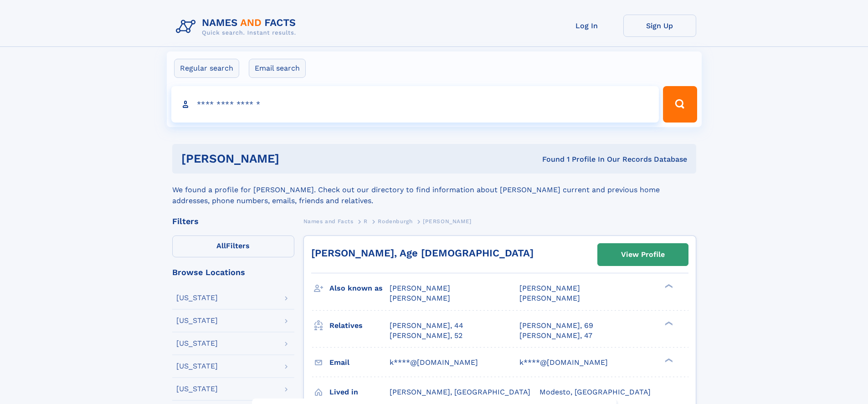  I want to click on span: R, so click(365, 221).